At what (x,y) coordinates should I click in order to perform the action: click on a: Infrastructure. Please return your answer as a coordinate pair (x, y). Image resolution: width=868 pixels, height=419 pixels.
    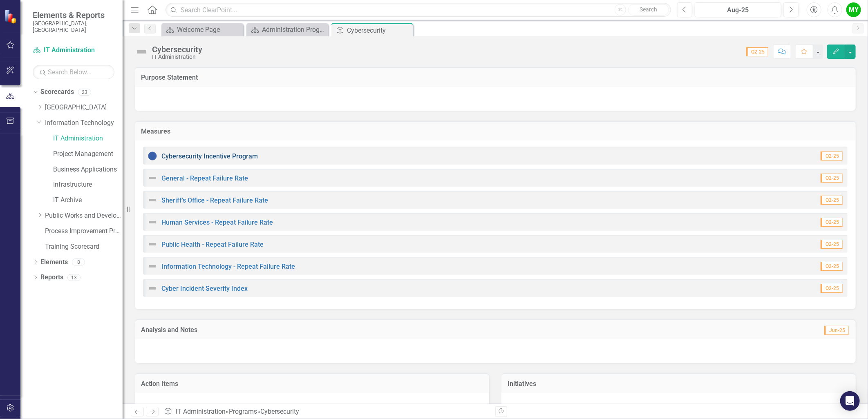
    Looking at the image, I should click on (88, 184).